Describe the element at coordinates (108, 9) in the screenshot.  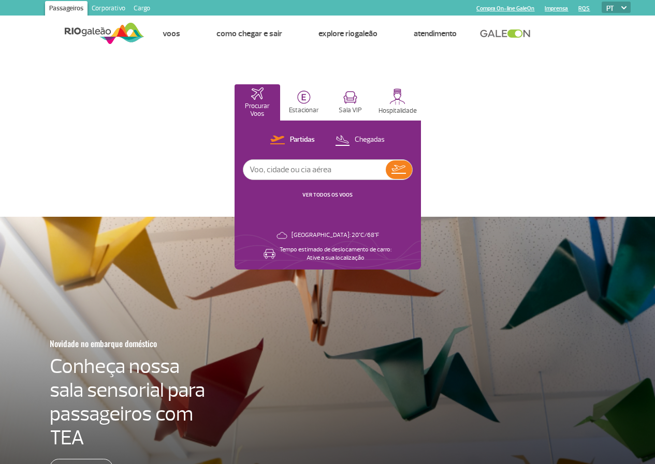
I see `a: Corporativo` at that location.